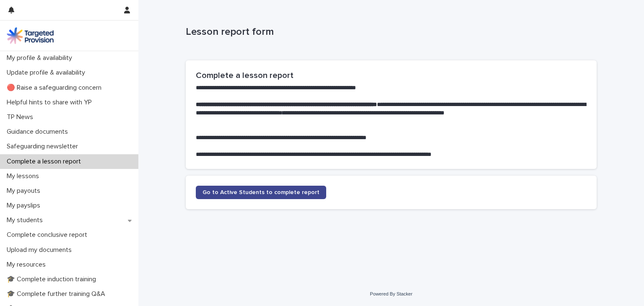  What do you see at coordinates (49, 235) in the screenshot?
I see `p: Complete conclusive report` at bounding box center [49, 235].